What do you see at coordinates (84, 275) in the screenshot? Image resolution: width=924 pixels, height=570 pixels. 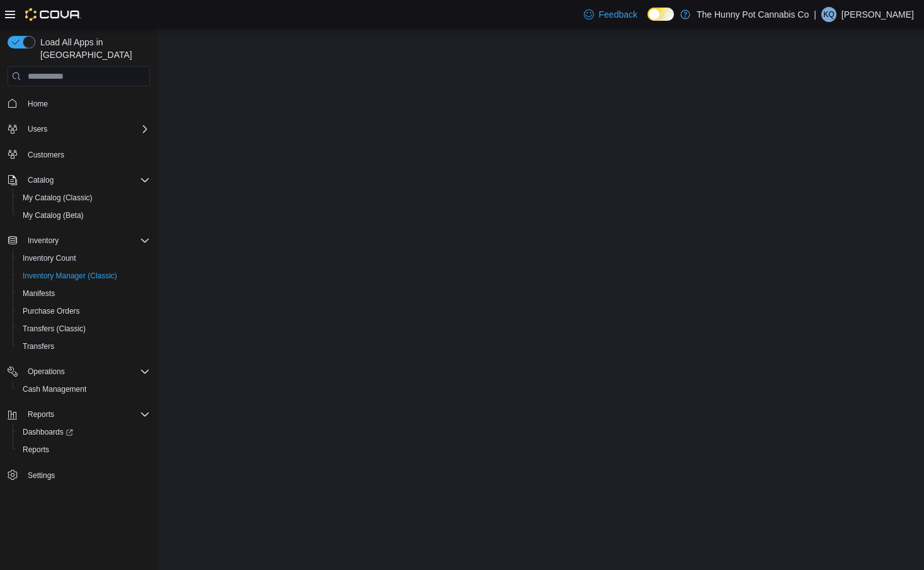 I see `button: Inventory Manager (Classic)` at bounding box center [84, 275].